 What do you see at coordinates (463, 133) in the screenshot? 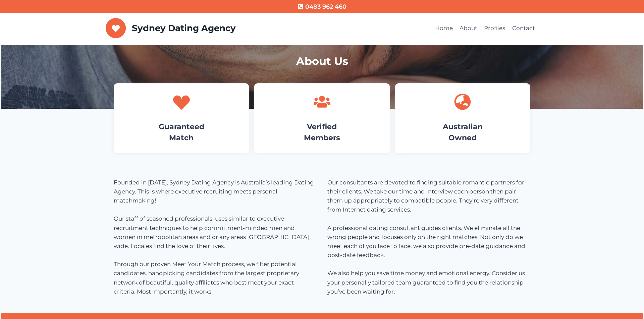
I see `a: AustralianOwned` at bounding box center [463, 133].